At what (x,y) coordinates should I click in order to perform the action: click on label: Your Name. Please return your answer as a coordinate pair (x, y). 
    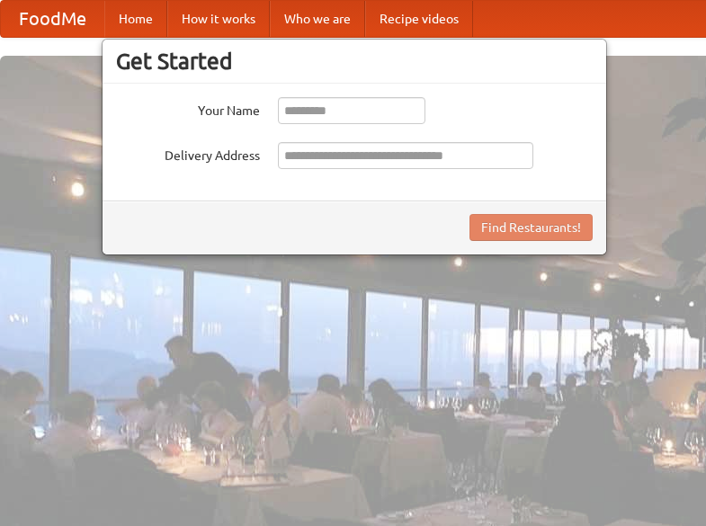
    Looking at the image, I should click on (188, 108).